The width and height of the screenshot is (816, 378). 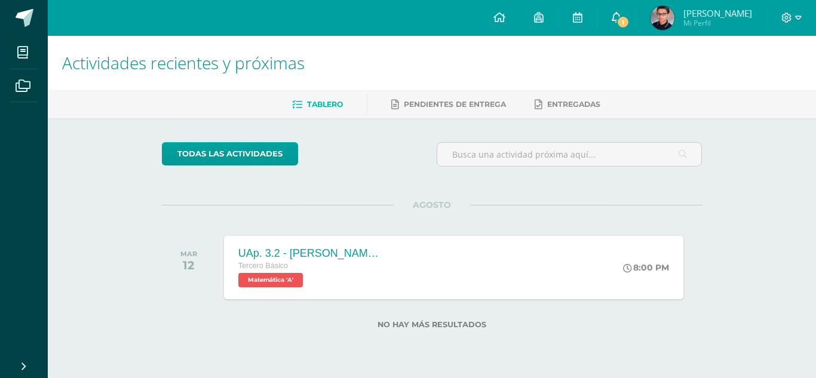 What do you see at coordinates (455, 104) in the screenshot?
I see `span: Pendientes de entrega` at bounding box center [455, 104].